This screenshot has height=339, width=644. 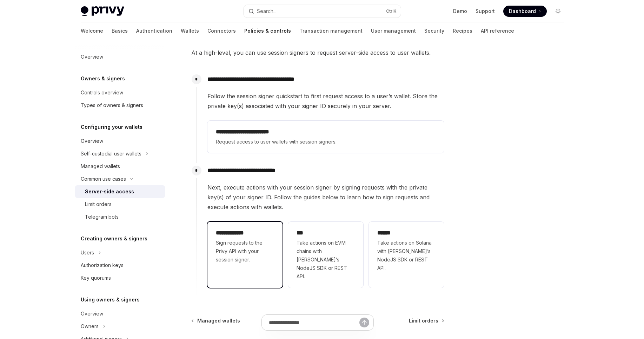 What do you see at coordinates (120, 217) in the screenshot?
I see `a: Telegram bots` at bounding box center [120, 217].